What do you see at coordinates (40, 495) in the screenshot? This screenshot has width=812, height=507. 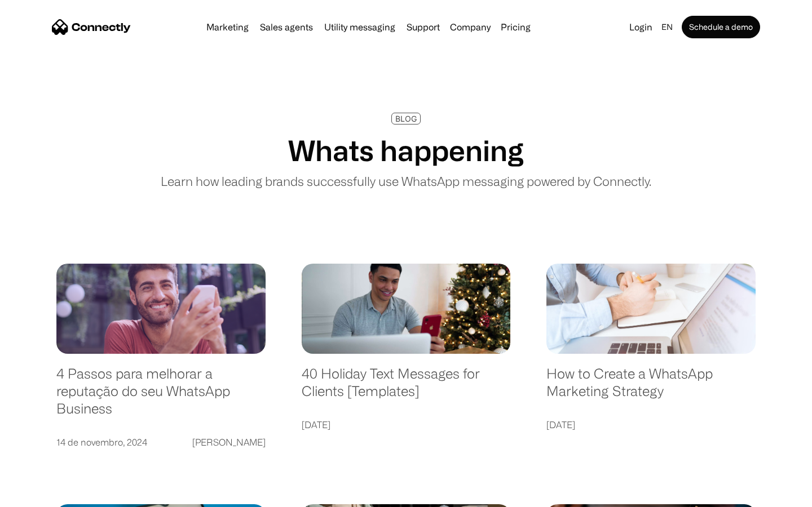 I see `aside: Language selected: English` at bounding box center [40, 495].